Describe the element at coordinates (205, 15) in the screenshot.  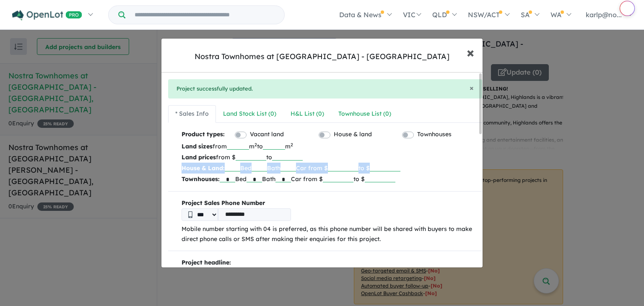
I see `input: Try estate name, suburb, builder or developer` at that location.